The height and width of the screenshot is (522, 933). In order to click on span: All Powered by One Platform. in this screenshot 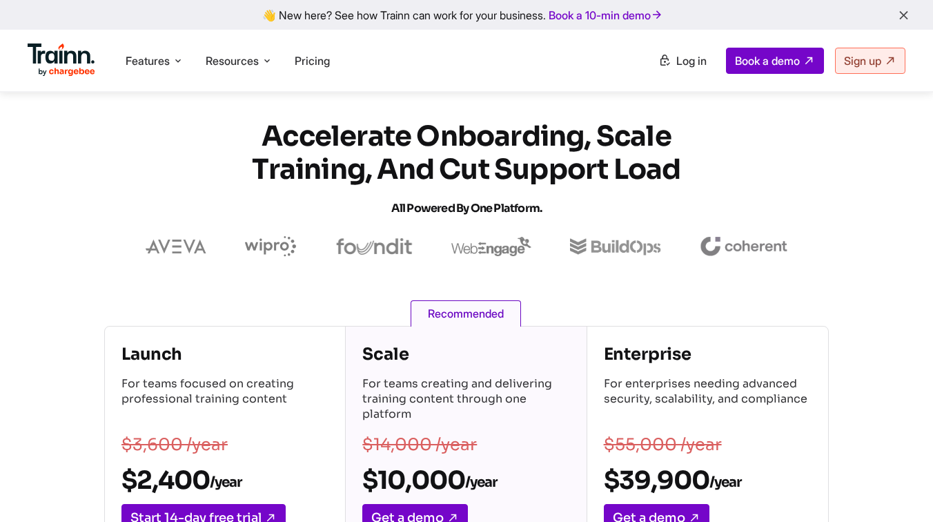, I will do `click(467, 208)`.